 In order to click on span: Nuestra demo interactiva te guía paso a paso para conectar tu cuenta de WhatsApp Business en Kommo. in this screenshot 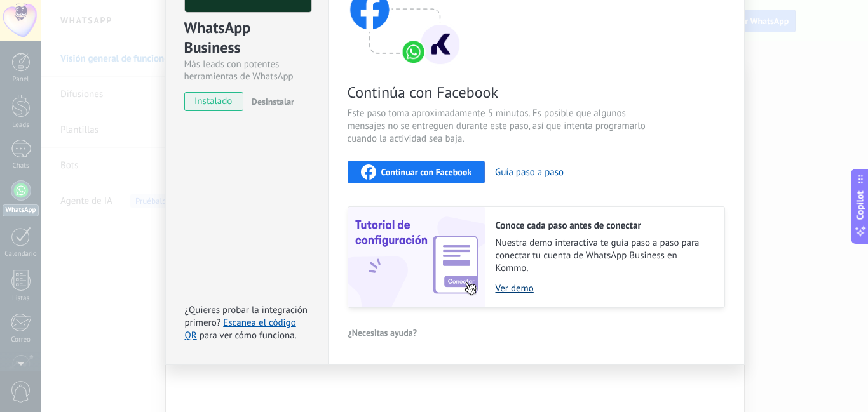, I will do `click(603, 256)`.